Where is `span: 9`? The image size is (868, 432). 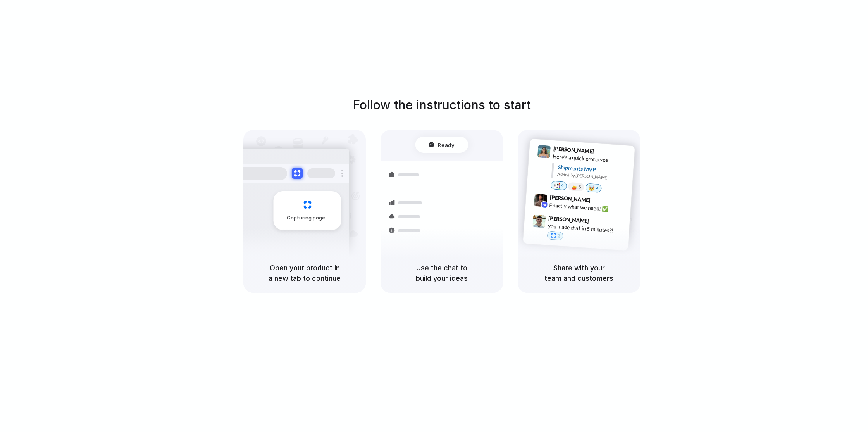 span: 9 is located at coordinates (562, 186).